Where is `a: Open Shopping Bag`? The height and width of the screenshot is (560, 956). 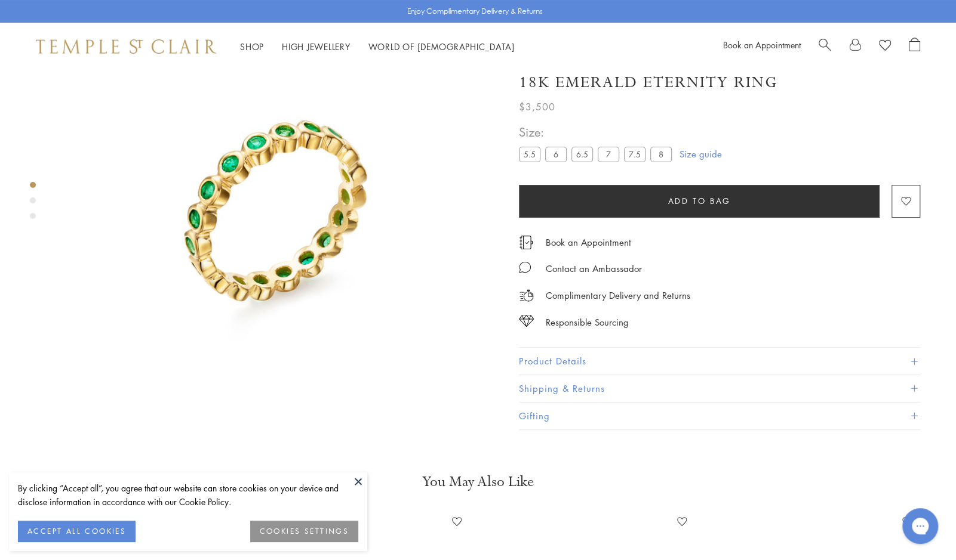 a: Open Shopping Bag is located at coordinates (914, 47).